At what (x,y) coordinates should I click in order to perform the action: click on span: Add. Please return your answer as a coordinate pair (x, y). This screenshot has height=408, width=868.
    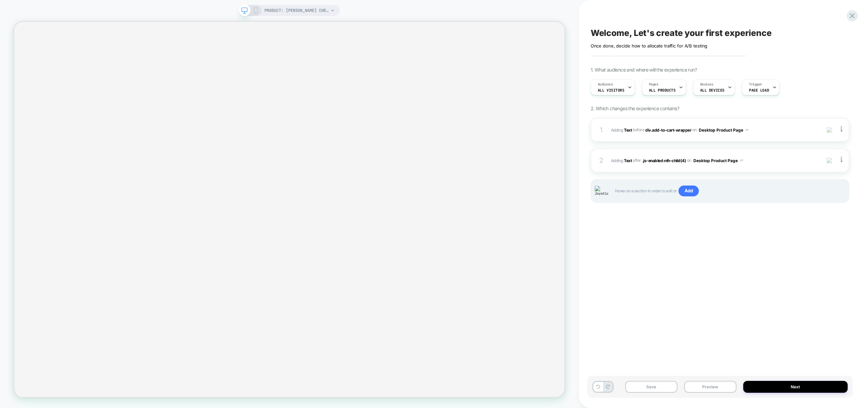
    Looking at the image, I should click on (689, 191).